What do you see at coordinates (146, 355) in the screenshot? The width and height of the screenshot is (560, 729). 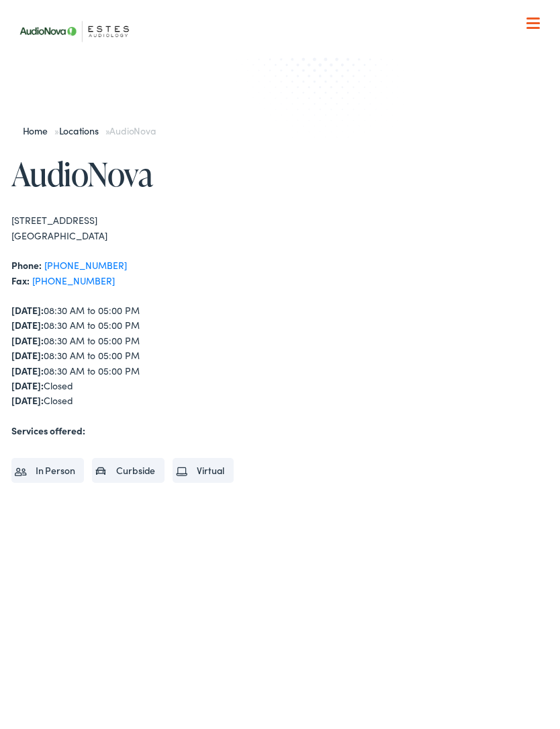 I see `div: 08:30 AM to 05:00 PM 08:30 AM to 05:00 PM 08:30 AM to 05:00 PM 08:30 AM to 05:00 PM 08:30 AM to 0...` at bounding box center [146, 355].